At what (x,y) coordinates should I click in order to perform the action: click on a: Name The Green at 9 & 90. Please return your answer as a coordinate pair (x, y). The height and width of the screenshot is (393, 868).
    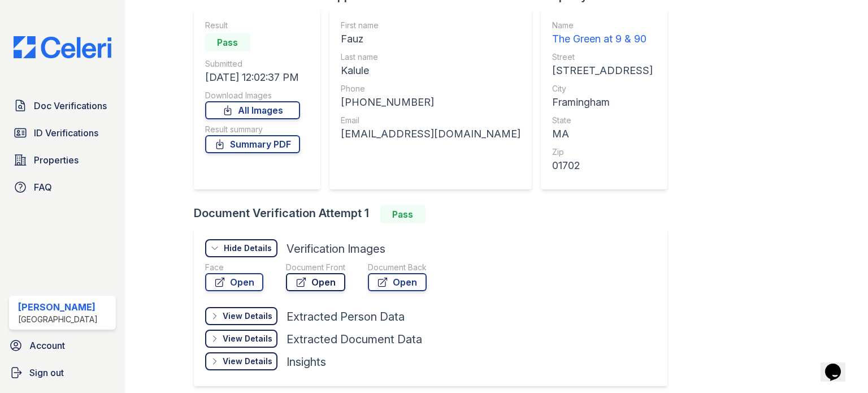
    Looking at the image, I should click on (602, 33).